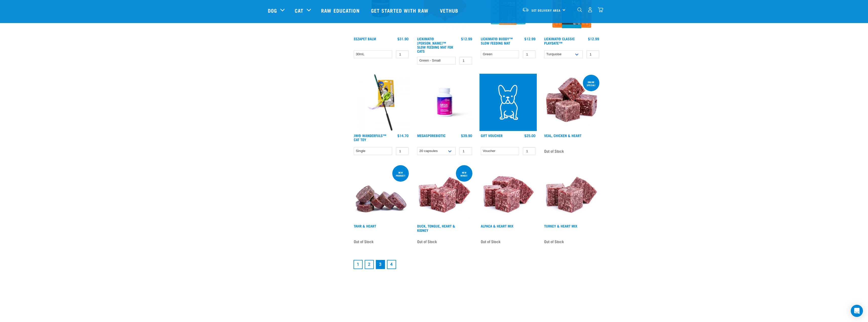 The height and width of the screenshot is (322, 868). I want to click on img: 1093 Wallaby Heart Medallions 01, so click(381, 193).